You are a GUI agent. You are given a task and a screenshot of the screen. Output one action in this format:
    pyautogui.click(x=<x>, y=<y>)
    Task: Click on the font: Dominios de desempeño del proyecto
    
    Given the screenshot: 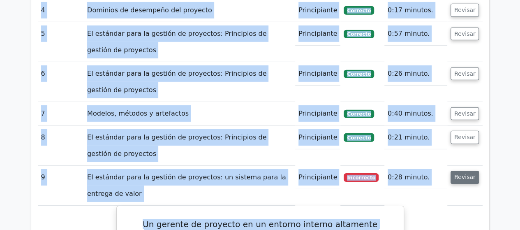 What is the action you would take?
    pyautogui.click(x=150, y=10)
    